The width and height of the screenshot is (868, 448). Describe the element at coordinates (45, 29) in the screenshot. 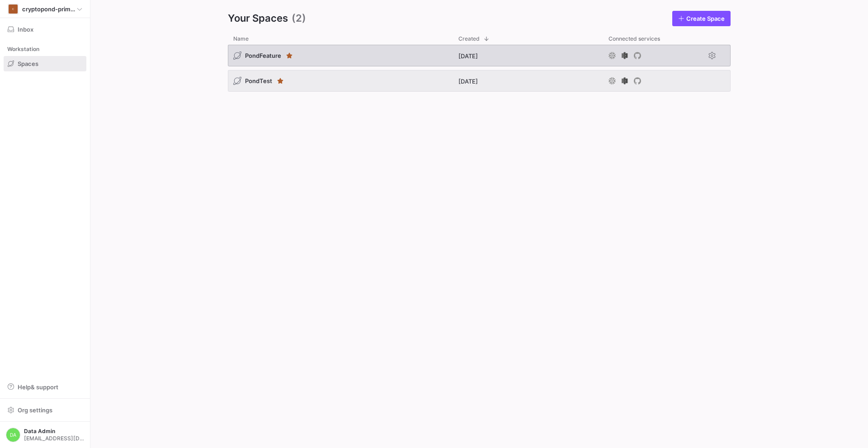

I see `button: Inbox` at that location.